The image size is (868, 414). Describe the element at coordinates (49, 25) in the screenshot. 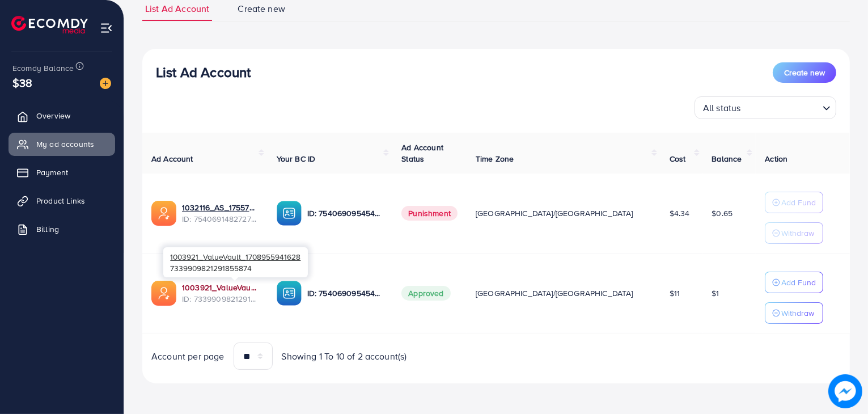

I see `img: logo` at that location.